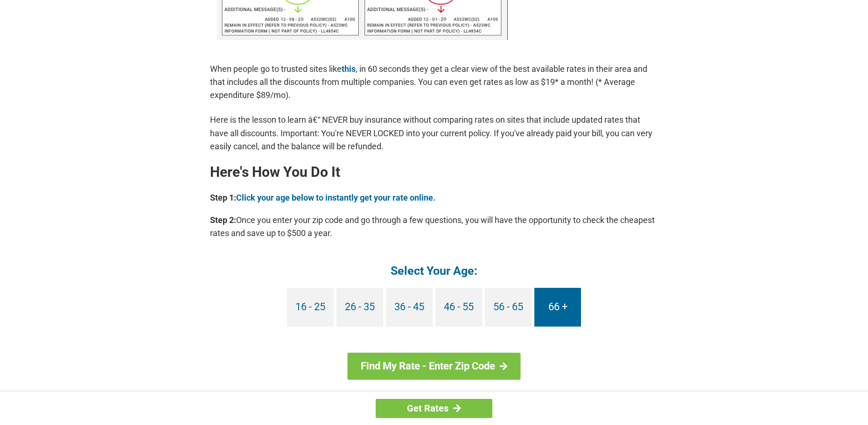 This screenshot has height=425, width=868. I want to click on a: 66 +, so click(558, 307).